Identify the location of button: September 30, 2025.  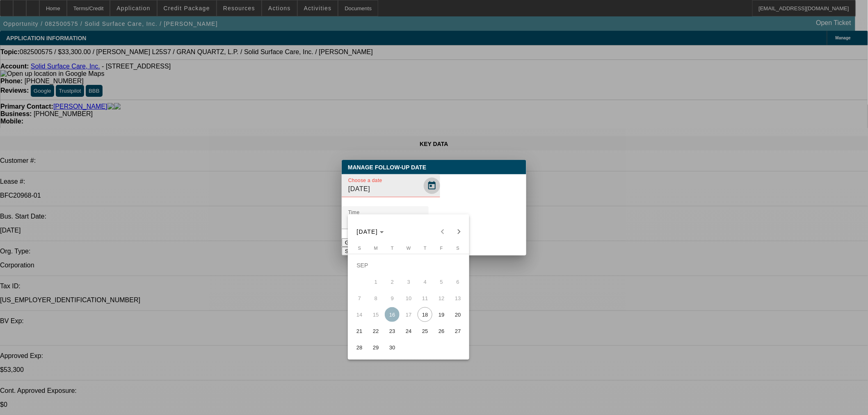
(392, 347).